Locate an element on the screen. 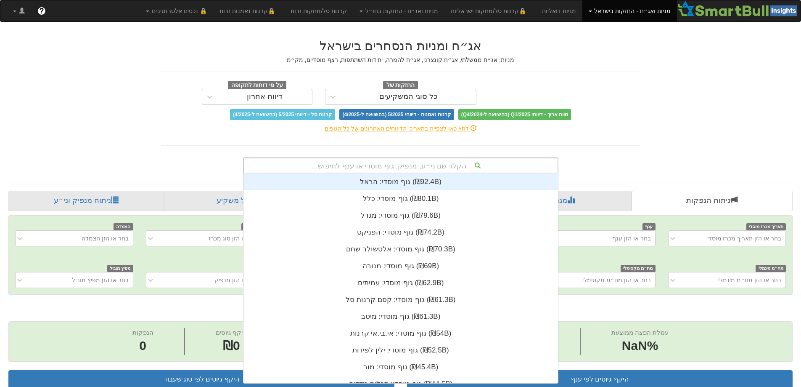 The height and width of the screenshot is (387, 801). span: עמלת הפצה ממוצעת is located at coordinates (640, 332).